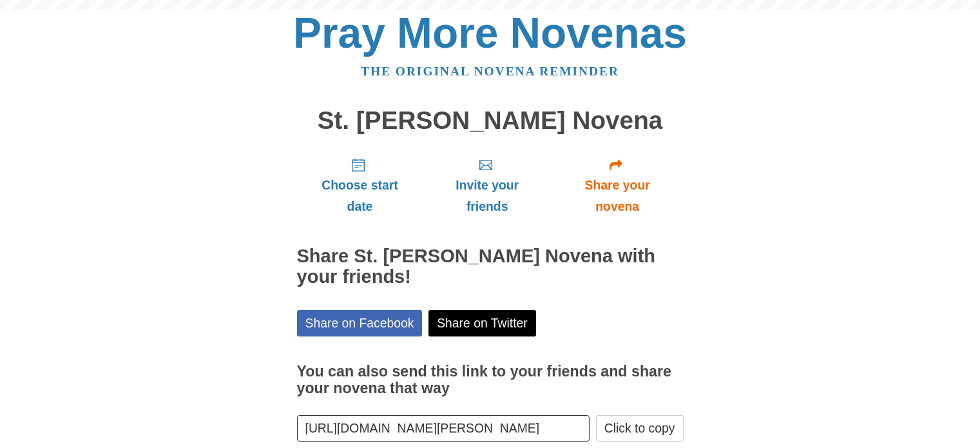  What do you see at coordinates (486, 185) in the screenshot?
I see `a: Invite your friends` at bounding box center [486, 185].